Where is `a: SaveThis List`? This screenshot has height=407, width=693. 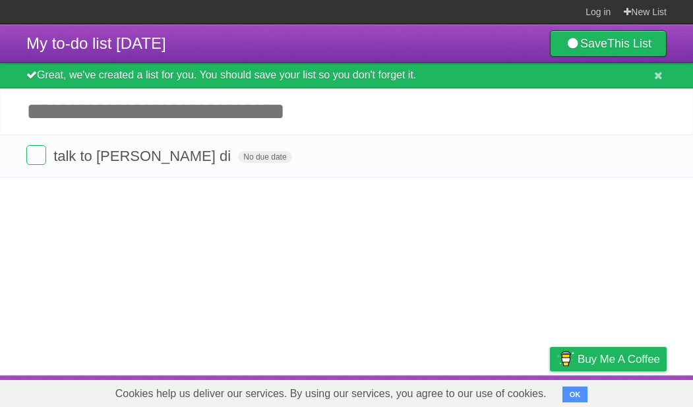 a: SaveThis List is located at coordinates (608, 43).